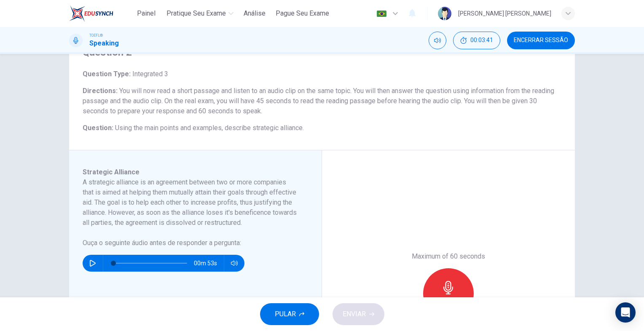 The image size is (644, 331). Describe the element at coordinates (444, 13) in the screenshot. I see `img: Profile picture` at that location.